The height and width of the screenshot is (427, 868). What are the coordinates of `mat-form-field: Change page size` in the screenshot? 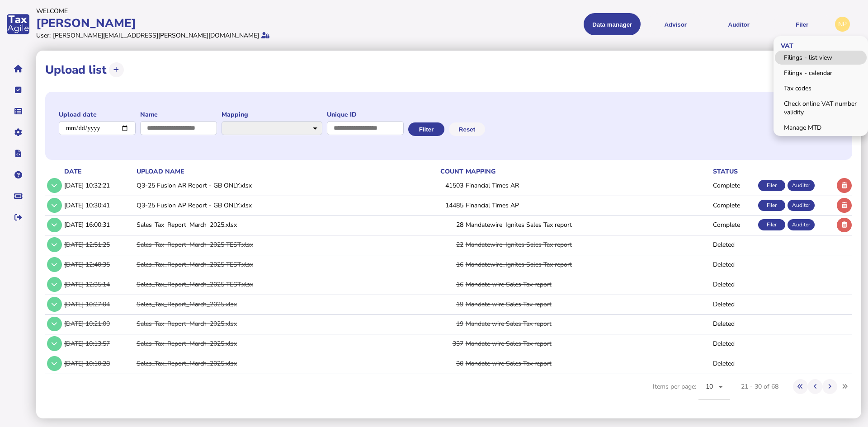 It's located at (714, 392).